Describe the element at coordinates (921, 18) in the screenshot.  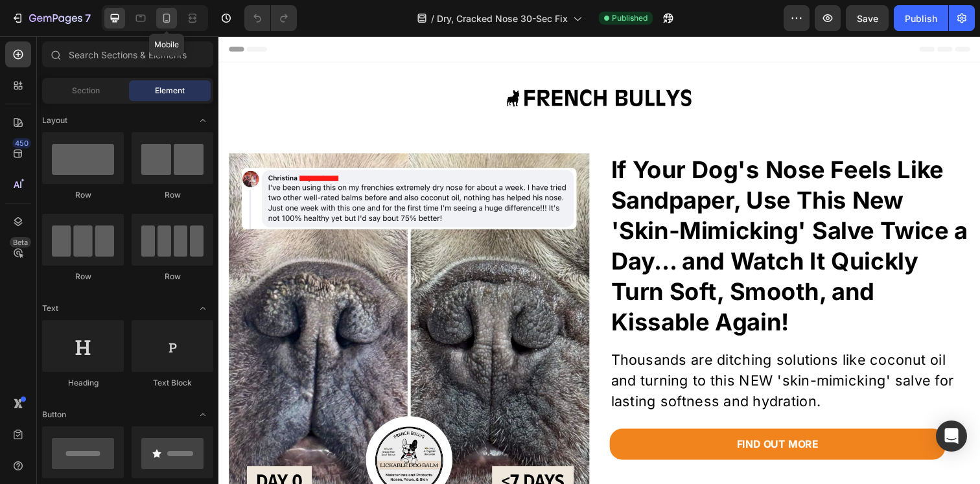
I see `div: Publish` at that location.